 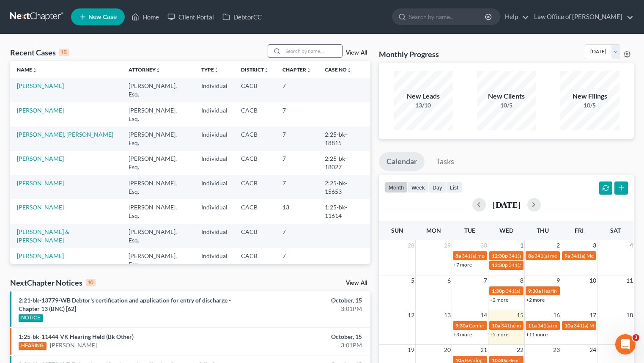 What do you see at coordinates (344, 163) in the screenshot?
I see `td: 2:25-bk-18027` at bounding box center [344, 163].